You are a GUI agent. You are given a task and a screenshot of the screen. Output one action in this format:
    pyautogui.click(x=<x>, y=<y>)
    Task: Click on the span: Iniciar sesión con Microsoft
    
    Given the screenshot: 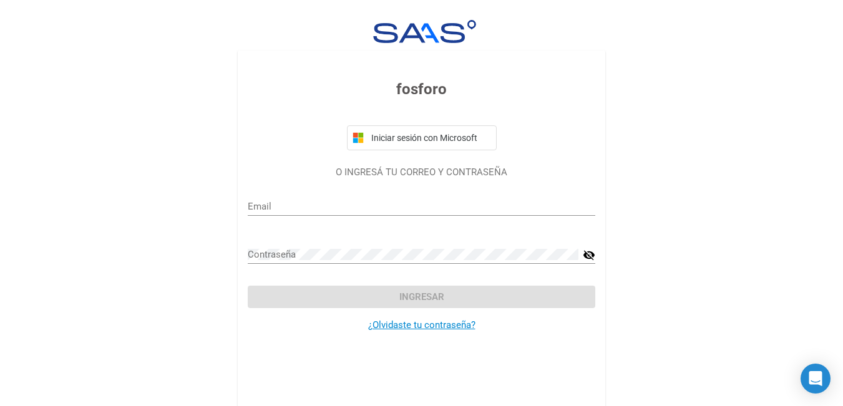 What is the action you would take?
    pyautogui.click(x=430, y=138)
    